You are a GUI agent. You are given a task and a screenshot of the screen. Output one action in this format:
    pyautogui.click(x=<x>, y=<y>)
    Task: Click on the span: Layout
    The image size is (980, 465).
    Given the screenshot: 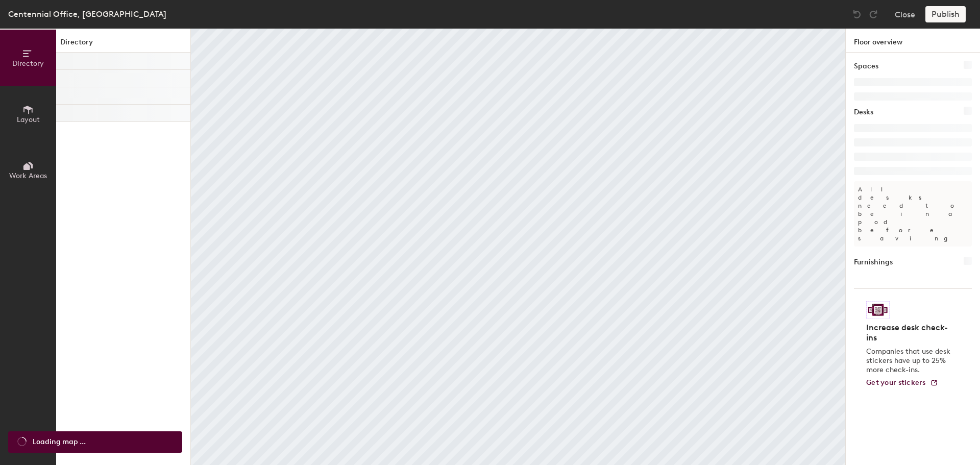 What is the action you would take?
    pyautogui.click(x=28, y=120)
    